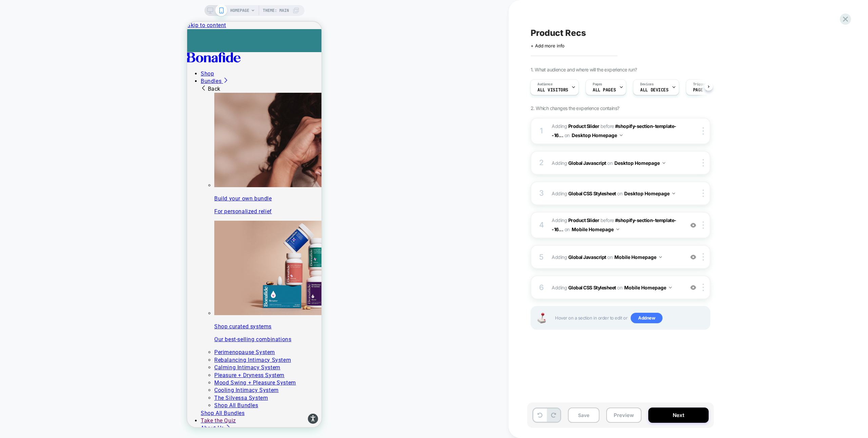 The height and width of the screenshot is (438, 868). Describe the element at coordinates (31, 399) in the screenshot. I see `a: Take the Quiz` at that location.